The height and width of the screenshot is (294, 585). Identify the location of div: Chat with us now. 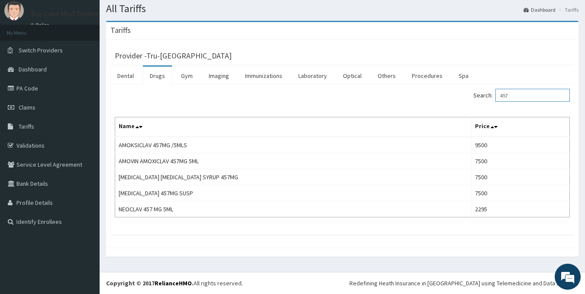
(95, 54).